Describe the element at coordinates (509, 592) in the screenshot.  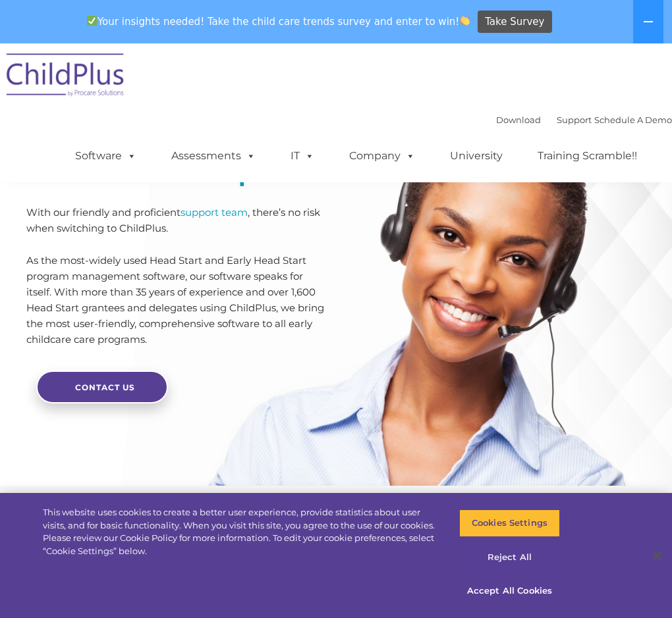
I see `button: Accept All Cookies` at that location.